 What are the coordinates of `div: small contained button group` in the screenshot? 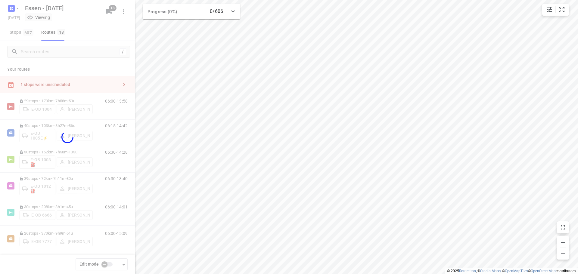 It's located at (555, 10).